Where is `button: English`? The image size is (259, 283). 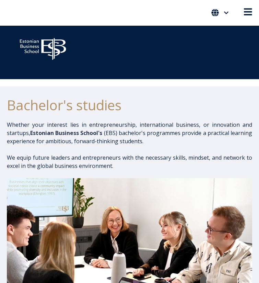
button: English is located at coordinates (220, 13).